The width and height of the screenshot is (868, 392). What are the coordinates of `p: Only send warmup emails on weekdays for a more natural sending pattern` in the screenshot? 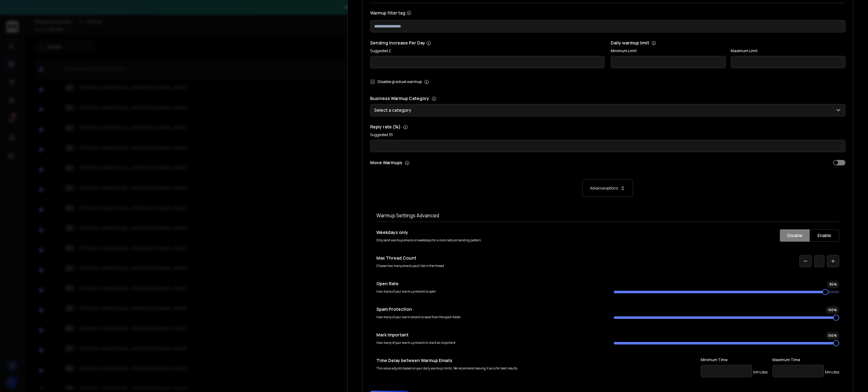 It's located at (489, 241).